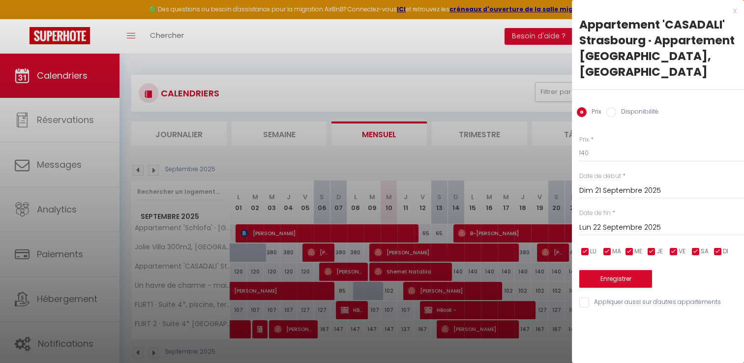  What do you see at coordinates (615, 279) in the screenshot?
I see `button: Enregistrer` at bounding box center [615, 279].